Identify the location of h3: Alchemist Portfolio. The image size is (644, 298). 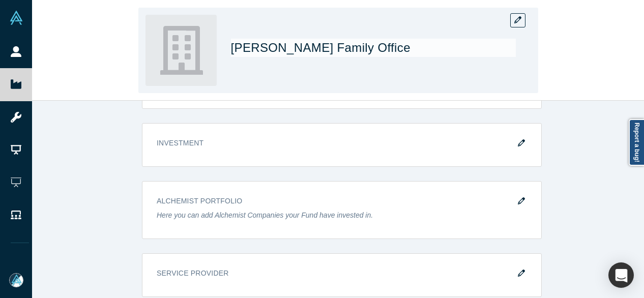
(335, 201).